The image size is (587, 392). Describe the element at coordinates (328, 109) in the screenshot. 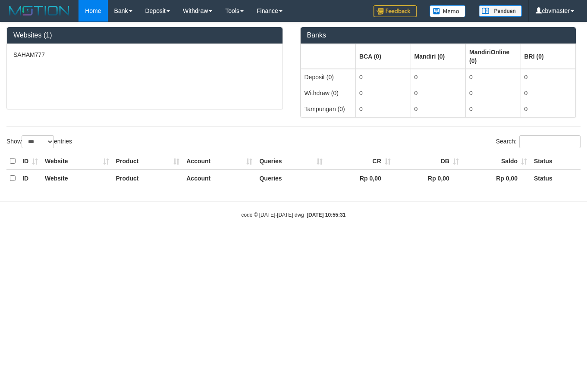

I see `td: Tampungan (0)` at that location.